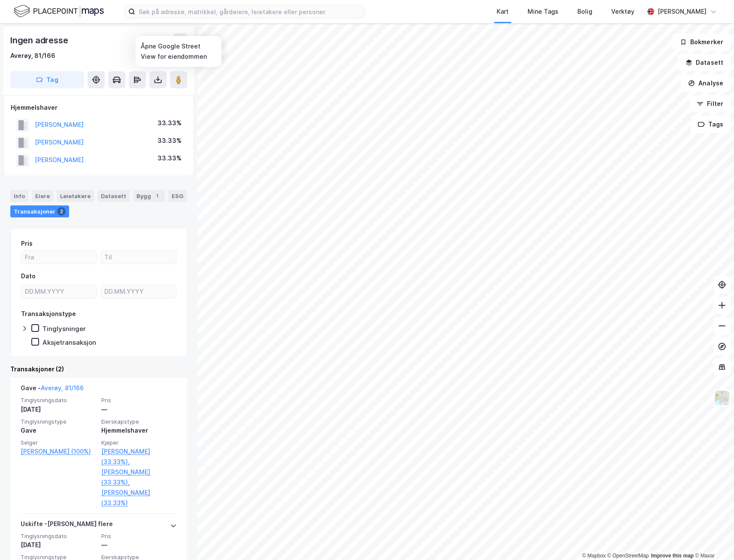 The width and height of the screenshot is (734, 560). Describe the element at coordinates (99, 370) in the screenshot. I see `div: Transaksjoner (2)` at that location.